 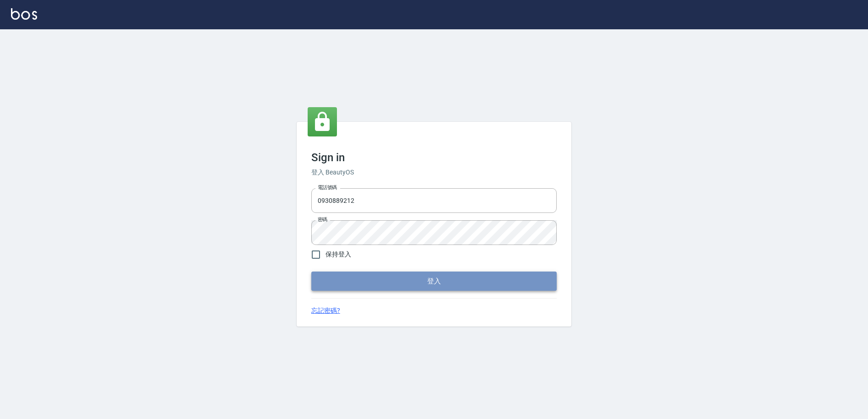 I want to click on label: 電話號碼, so click(x=327, y=187).